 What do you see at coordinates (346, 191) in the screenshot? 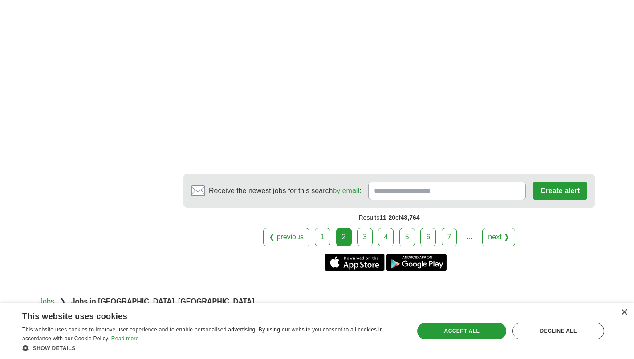
I see `a: by email` at bounding box center [346, 191].